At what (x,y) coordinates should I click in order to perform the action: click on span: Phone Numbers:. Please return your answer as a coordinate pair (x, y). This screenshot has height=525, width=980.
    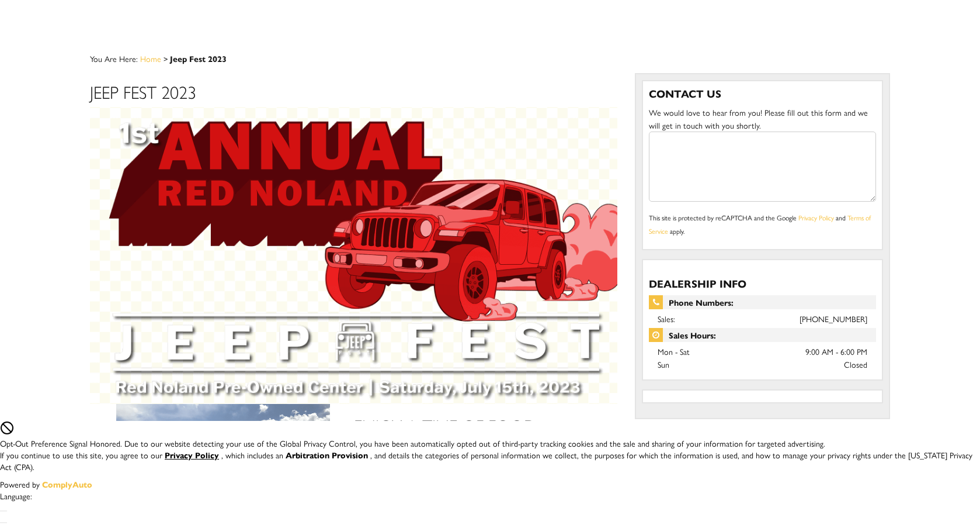
    Looking at the image, I should click on (762, 302).